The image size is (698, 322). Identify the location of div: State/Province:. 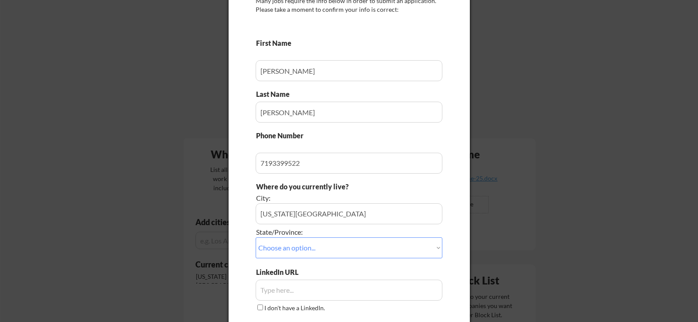
(325, 232).